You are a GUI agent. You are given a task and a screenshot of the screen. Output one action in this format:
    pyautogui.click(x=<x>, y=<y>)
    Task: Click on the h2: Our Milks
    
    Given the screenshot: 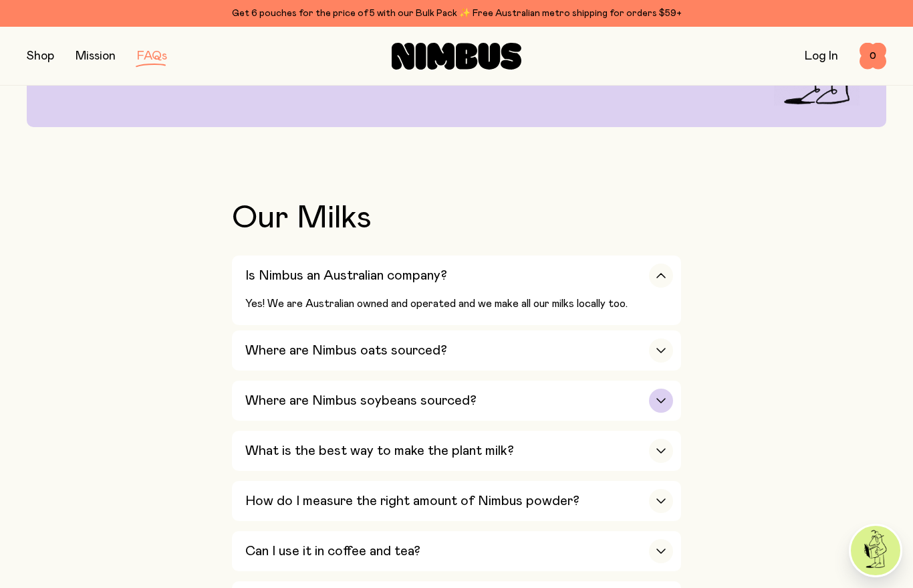 What is the action you would take?
    pyautogui.click(x=456, y=218)
    